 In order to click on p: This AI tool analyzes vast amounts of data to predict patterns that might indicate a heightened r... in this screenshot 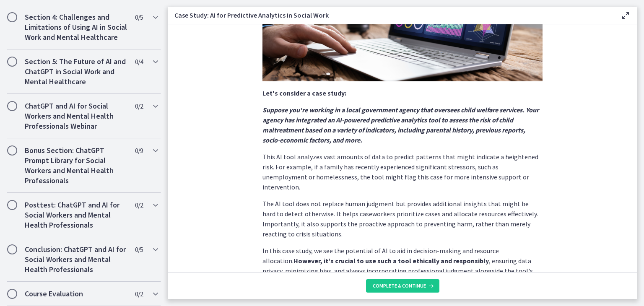, I will do `click(403, 172)`.